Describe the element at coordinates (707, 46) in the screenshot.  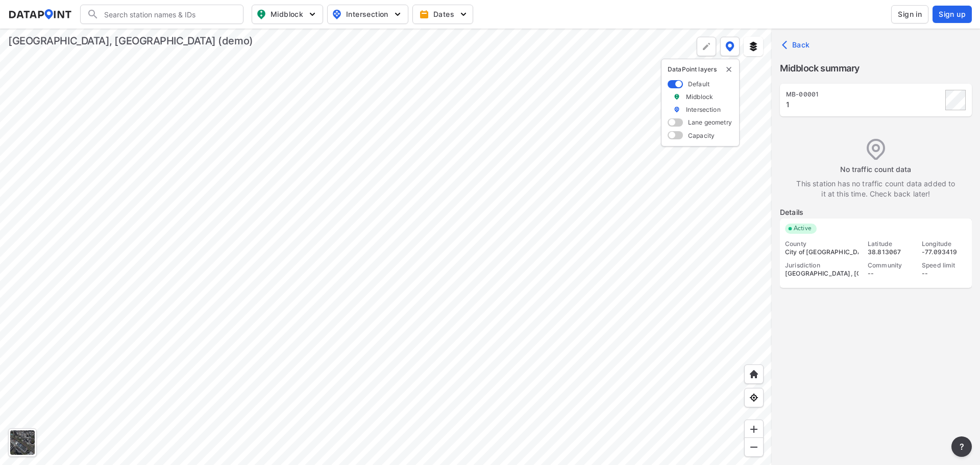
I see `img: +Dz8AAAAASUVORK5CYII=` at that location.